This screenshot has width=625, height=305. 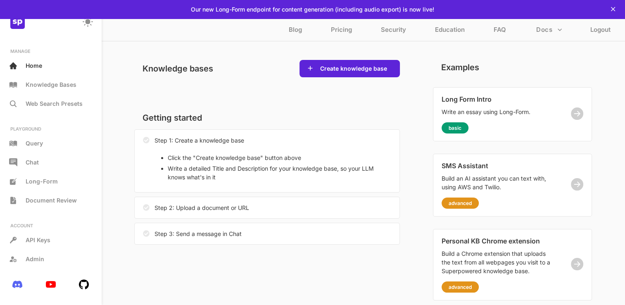 I want to click on p: Long Form Intro, so click(x=496, y=99).